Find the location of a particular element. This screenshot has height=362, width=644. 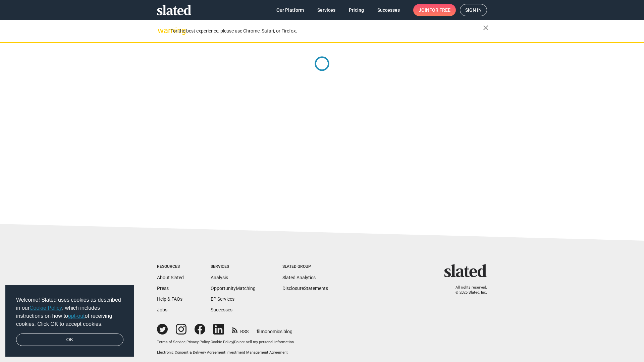

span: Sign in is located at coordinates (473, 10).